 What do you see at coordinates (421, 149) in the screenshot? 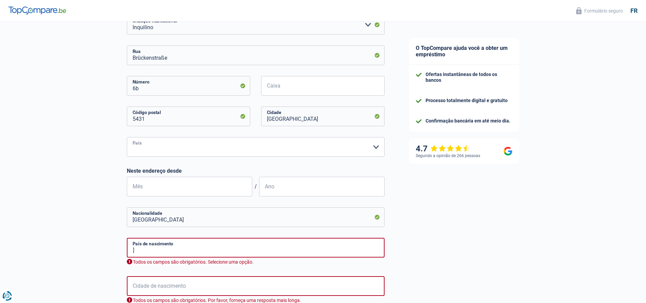
I see `font: 4.7` at bounding box center [421, 149].